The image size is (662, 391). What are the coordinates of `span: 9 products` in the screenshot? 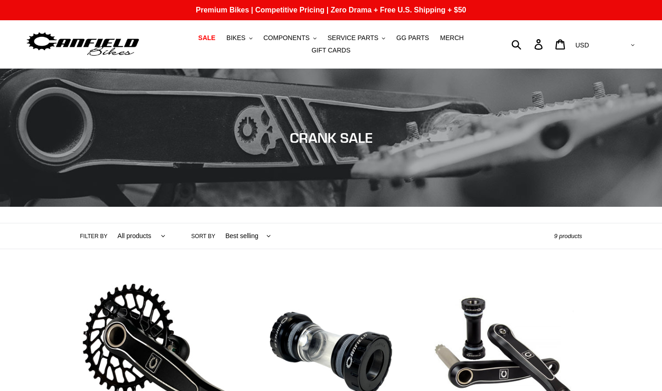 It's located at (568, 236).